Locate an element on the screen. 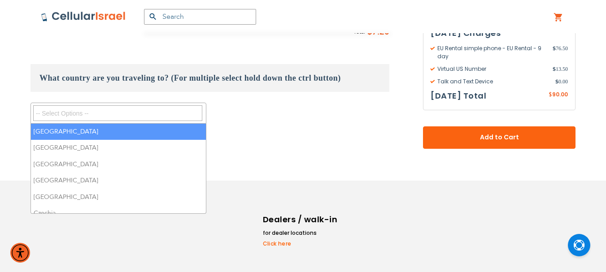 The height and width of the screenshot is (272, 606). h3: What country are you traveling to? (For multiple select hold down the ctrl button) is located at coordinates (210, 78).